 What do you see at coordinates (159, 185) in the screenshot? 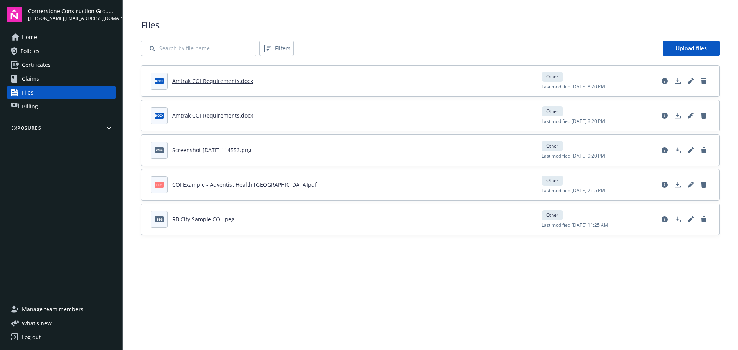
I see `span: pdf` at bounding box center [159, 185].